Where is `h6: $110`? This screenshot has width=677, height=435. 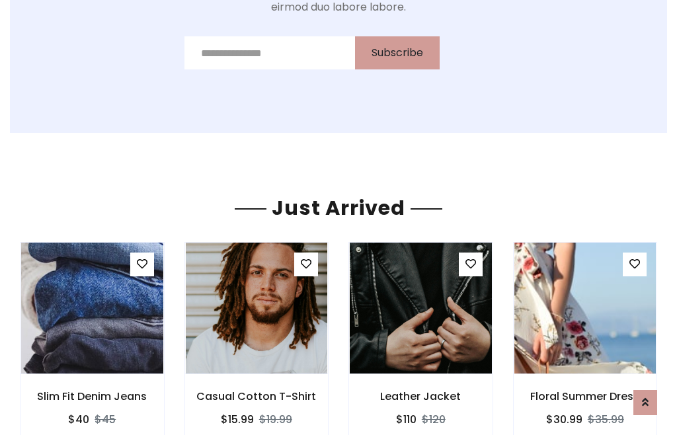 h6: $110 is located at coordinates (406, 419).